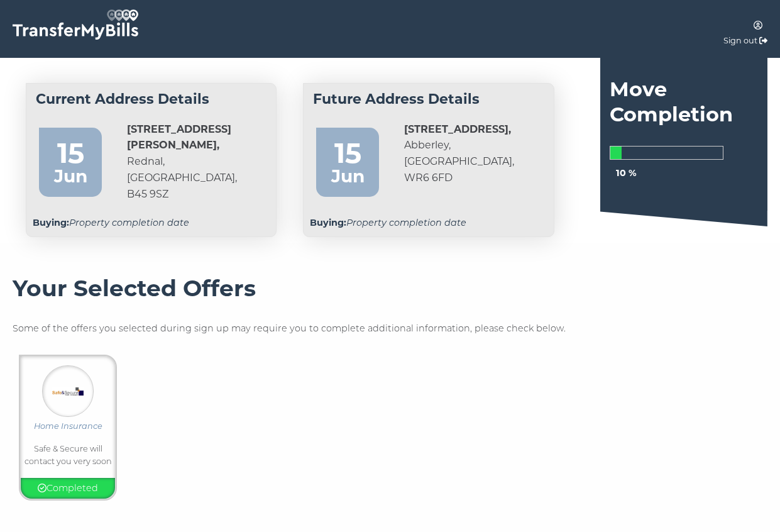 The image size is (780, 532). What do you see at coordinates (626, 173) in the screenshot?
I see `strong: 10 %` at bounding box center [626, 173].